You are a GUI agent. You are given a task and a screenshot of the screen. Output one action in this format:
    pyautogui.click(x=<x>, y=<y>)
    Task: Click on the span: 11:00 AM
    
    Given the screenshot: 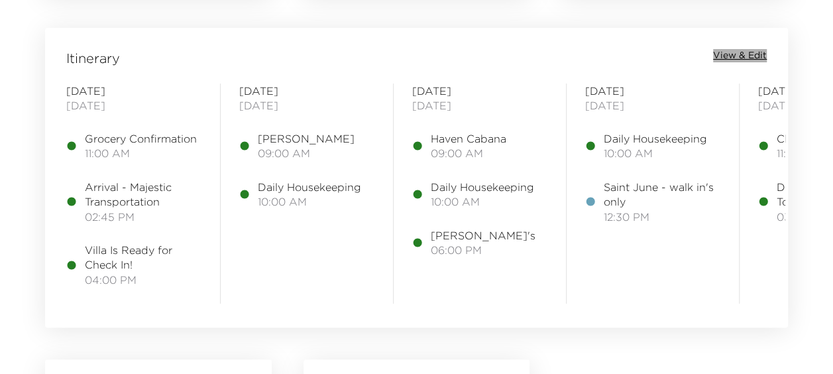 What is the action you would take?
    pyautogui.click(x=140, y=153)
    